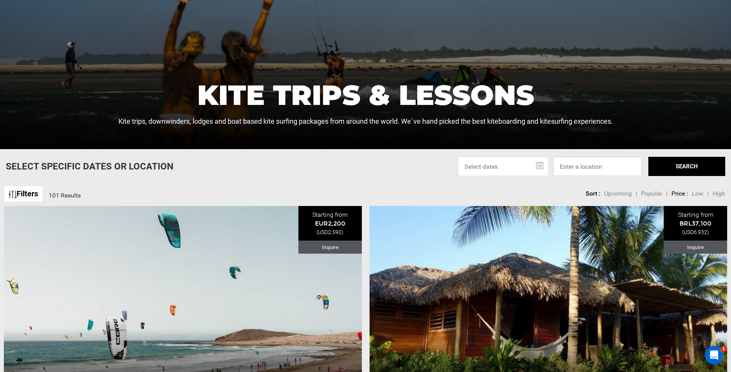 The width and height of the screenshot is (731, 372). Describe the element at coordinates (651, 193) in the screenshot. I see `span: Popular` at that location.